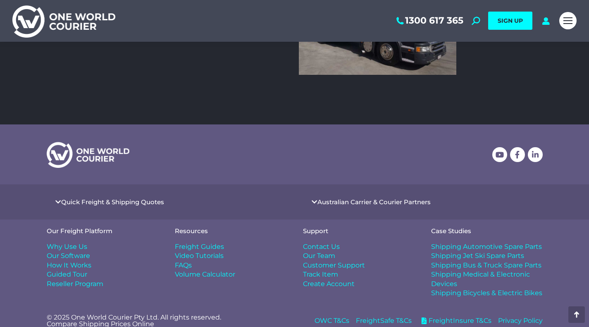 The width and height of the screenshot is (589, 327). What do you see at coordinates (103, 231) in the screenshot?
I see `h4: Our Freight Platform` at bounding box center [103, 231].